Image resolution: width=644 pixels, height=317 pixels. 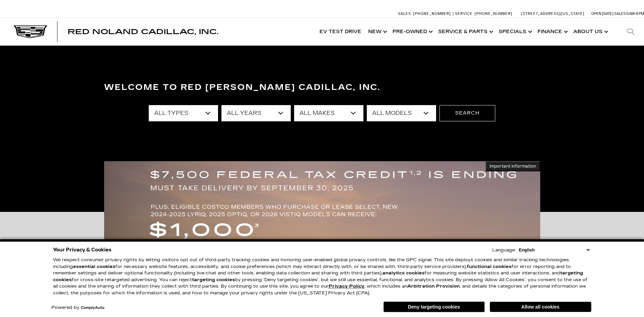 I want to click on div: Language:, so click(x=504, y=250).